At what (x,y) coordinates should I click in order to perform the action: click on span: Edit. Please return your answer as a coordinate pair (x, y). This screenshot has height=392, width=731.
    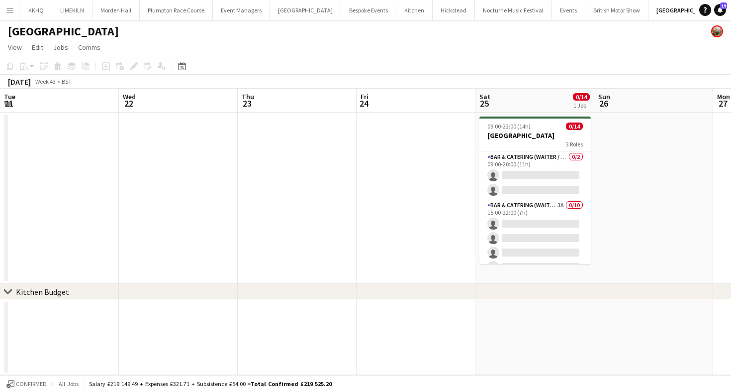
    Looking at the image, I should click on (37, 47).